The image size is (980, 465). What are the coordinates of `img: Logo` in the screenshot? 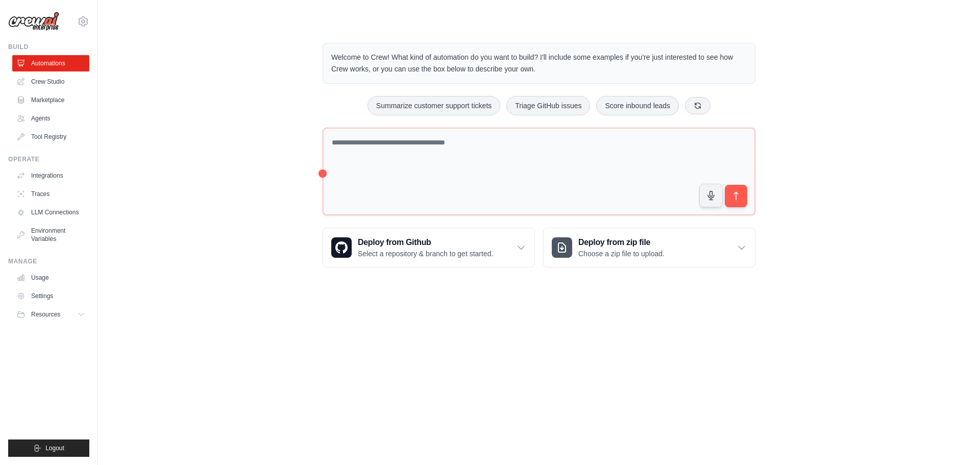 It's located at (34, 22).